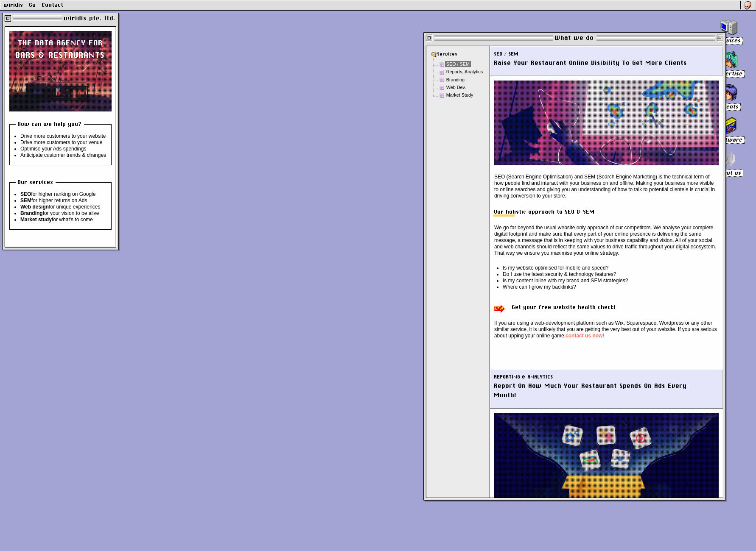  I want to click on li: Is my content inline with my brand and SEM strategies?, so click(611, 281).